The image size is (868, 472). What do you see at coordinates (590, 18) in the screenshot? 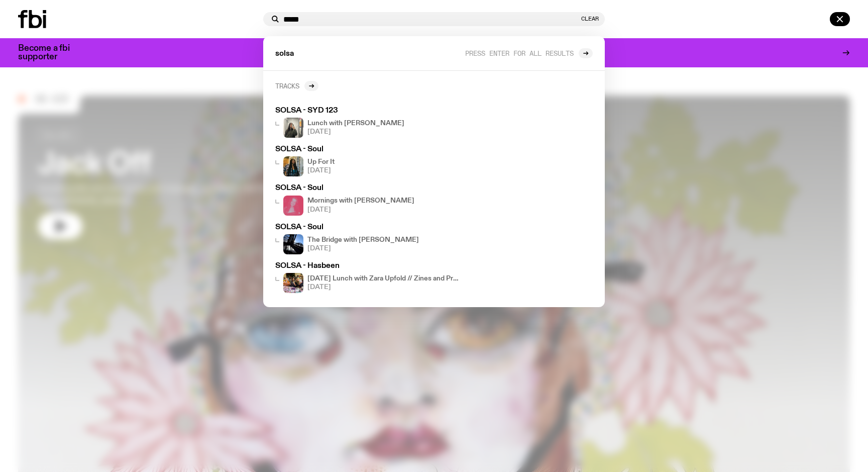
I see `button: Clear` at bounding box center [590, 18].